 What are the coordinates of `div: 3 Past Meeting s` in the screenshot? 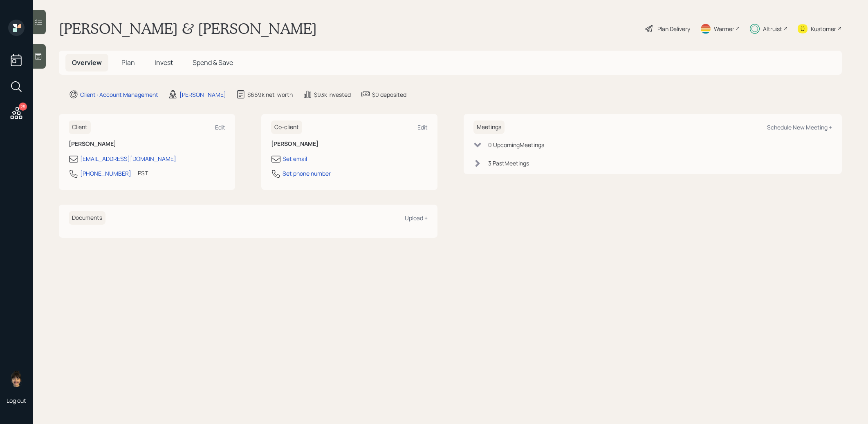 It's located at (509, 163).